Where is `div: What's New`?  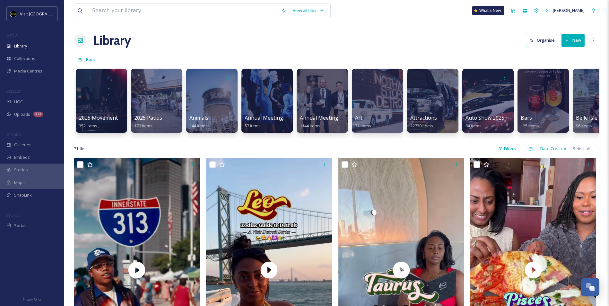
div: What's New is located at coordinates (489, 11).